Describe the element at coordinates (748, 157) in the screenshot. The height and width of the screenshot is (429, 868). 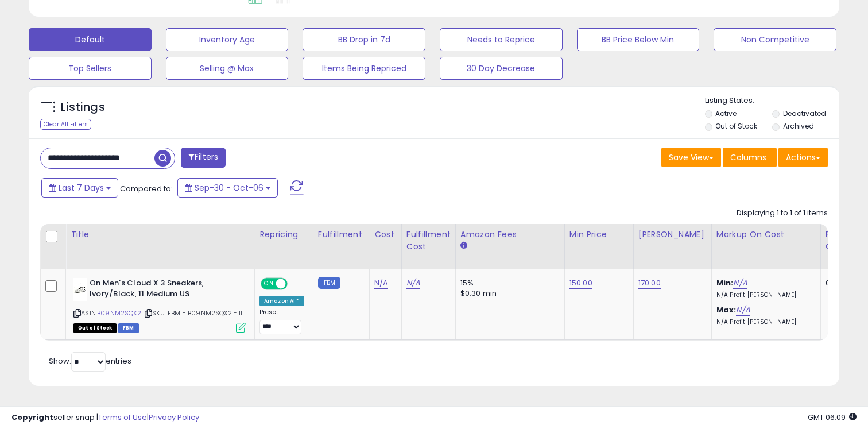
I see `span: Columns` at that location.